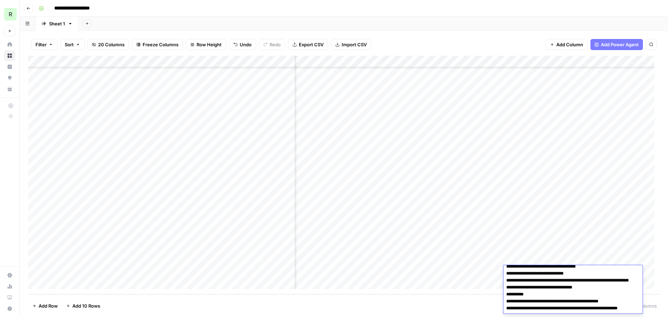  I want to click on span: Row Height, so click(209, 45).